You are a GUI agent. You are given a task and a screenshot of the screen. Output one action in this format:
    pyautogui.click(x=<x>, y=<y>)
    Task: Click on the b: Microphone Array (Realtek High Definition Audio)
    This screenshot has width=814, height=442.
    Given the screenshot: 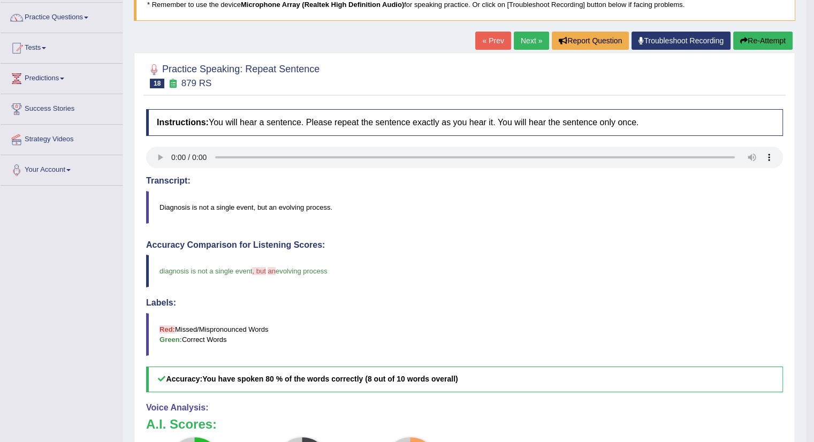 What is the action you would take?
    pyautogui.click(x=322, y=4)
    